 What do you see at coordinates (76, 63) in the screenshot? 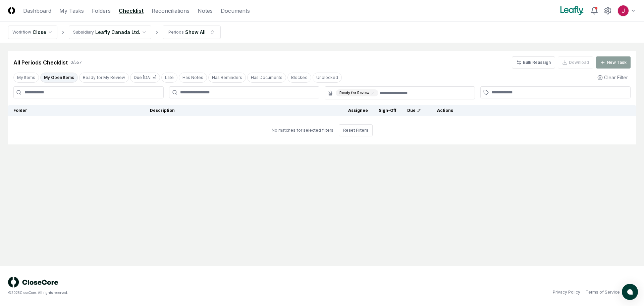
I see `div: 0 / 557` at bounding box center [76, 63].